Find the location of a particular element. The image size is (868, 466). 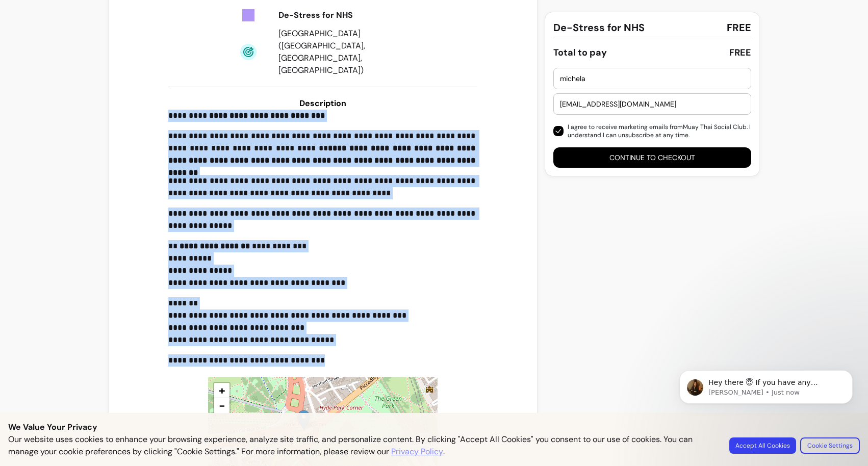

img: Tickets Icon is located at coordinates (248, 16).